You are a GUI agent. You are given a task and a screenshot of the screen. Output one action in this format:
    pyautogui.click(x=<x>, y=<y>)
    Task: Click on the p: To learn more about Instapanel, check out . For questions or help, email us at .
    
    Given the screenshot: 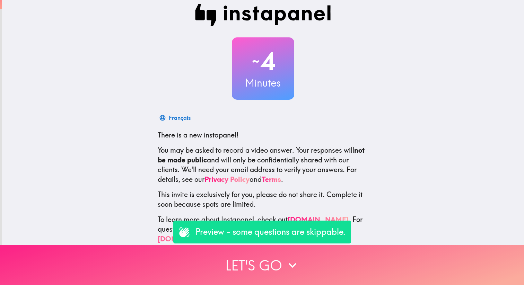 What is the action you would take?
    pyautogui.click(x=263, y=229)
    